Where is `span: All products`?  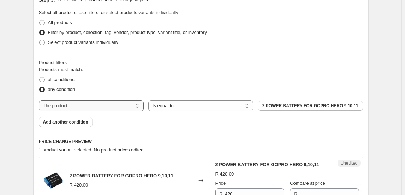 span: All products is located at coordinates (60, 22).